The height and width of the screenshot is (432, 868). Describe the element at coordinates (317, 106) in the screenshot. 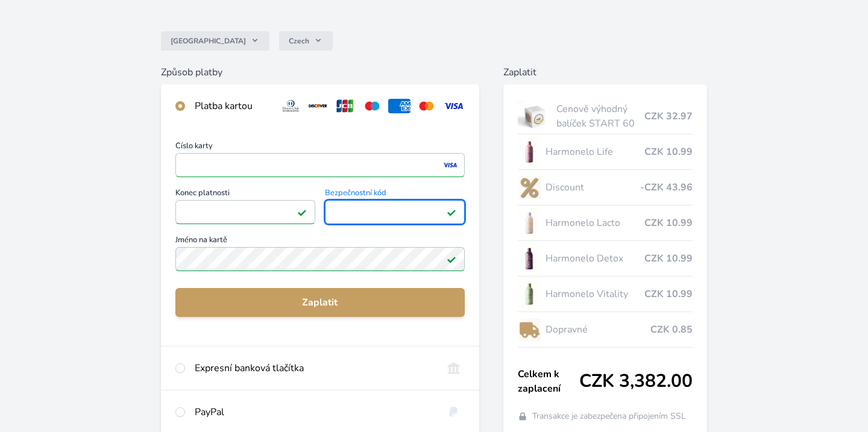

I see `img: discover.svg` at that location.